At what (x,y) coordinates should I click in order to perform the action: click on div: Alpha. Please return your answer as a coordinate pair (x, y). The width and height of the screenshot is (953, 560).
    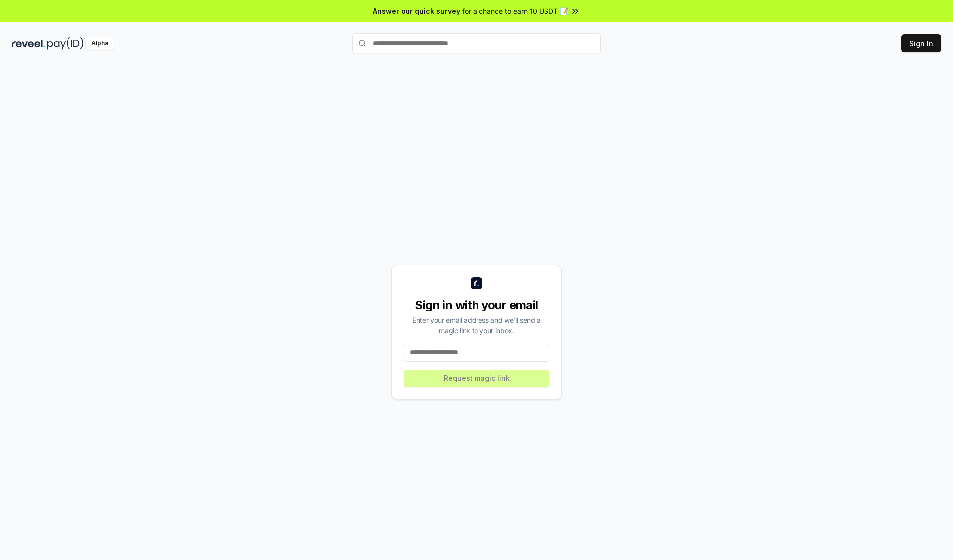
    Looking at the image, I should click on (100, 43).